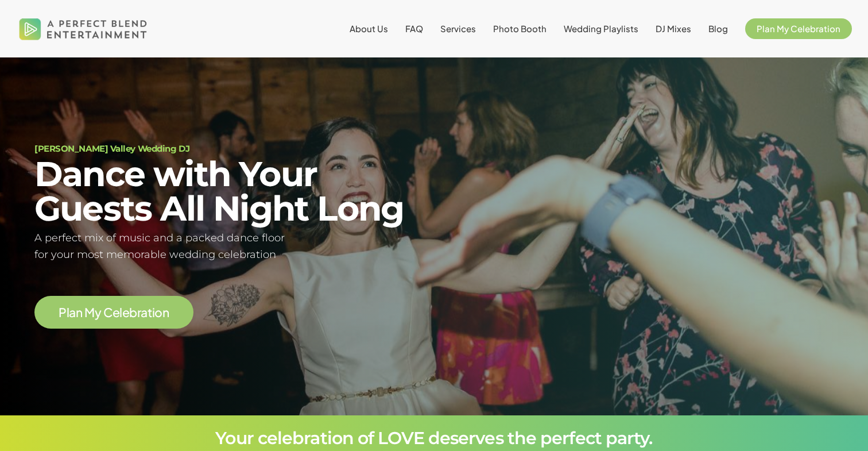  Describe the element at coordinates (601, 29) in the screenshot. I see `a: Wedding Playlists` at that location.